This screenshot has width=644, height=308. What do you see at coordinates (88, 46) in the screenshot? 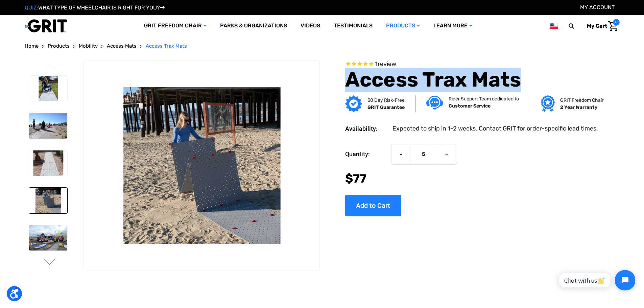
I see `span: Mobility` at bounding box center [88, 46].